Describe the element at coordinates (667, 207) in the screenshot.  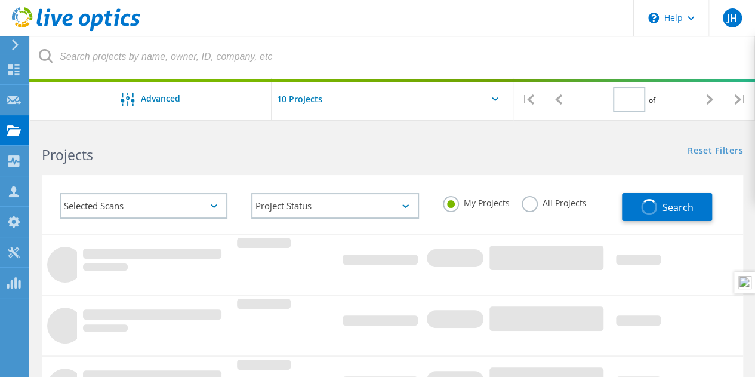
I see `button: Search` at that location.